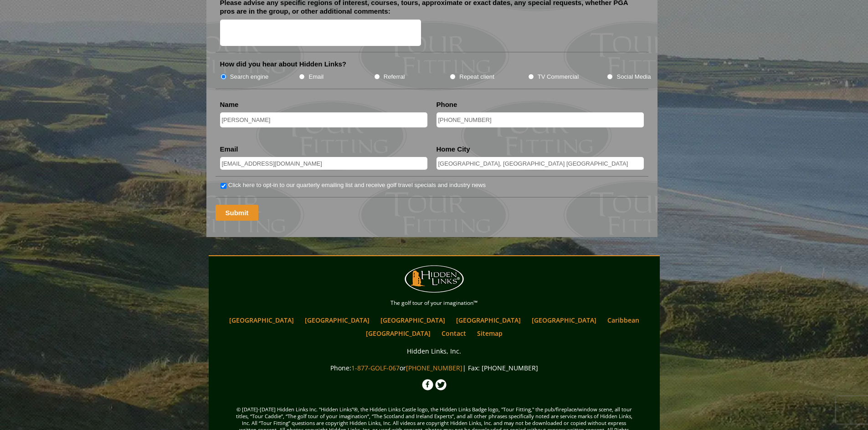  I want to click on a: Contact, so click(454, 334).